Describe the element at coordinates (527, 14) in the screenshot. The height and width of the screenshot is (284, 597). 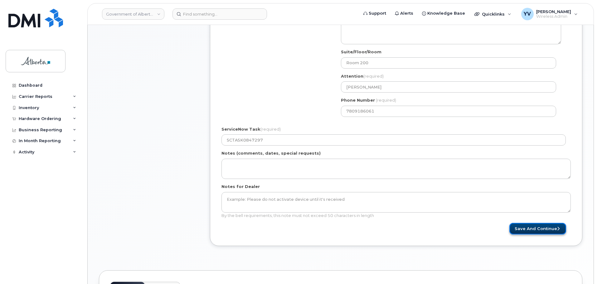
I see `span: YV` at that location.